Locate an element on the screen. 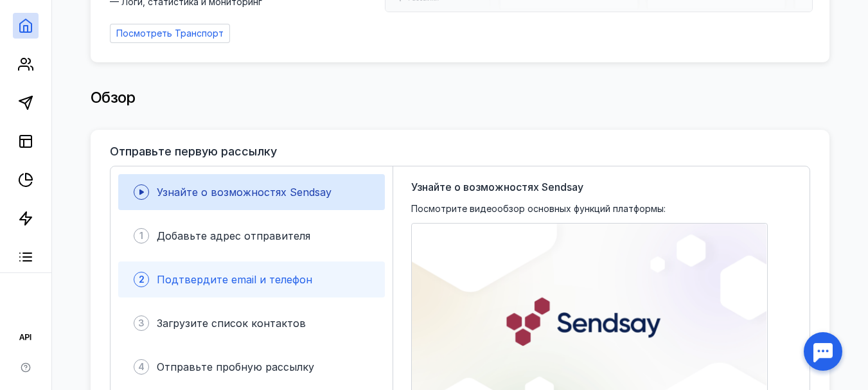 This screenshot has width=868, height=390. span: Посмотрите видеообзор основных функций платформы: is located at coordinates (539, 209).